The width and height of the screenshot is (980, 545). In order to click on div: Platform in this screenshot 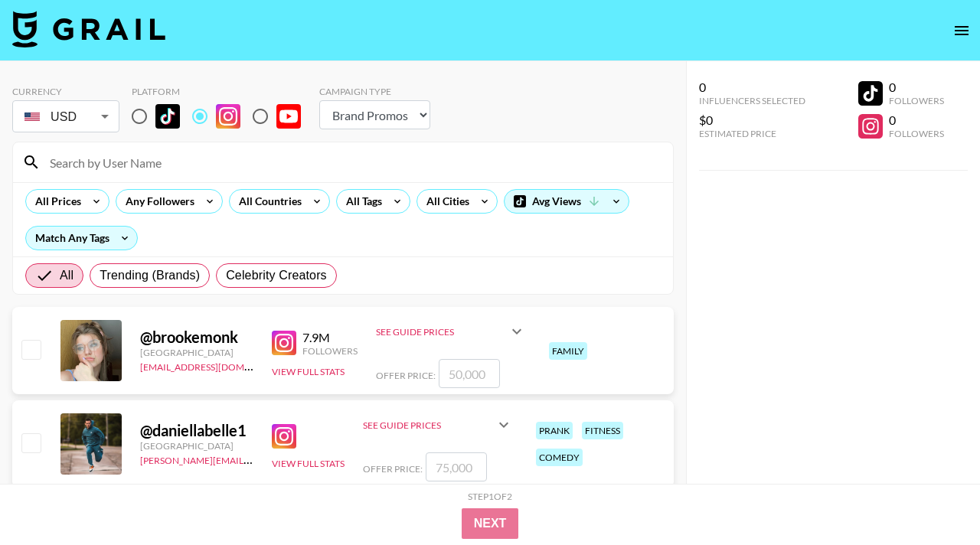, I will do `click(222, 92)`.